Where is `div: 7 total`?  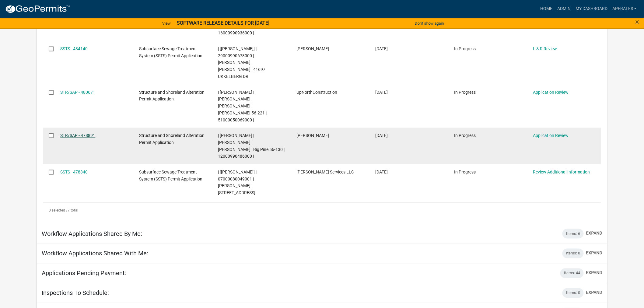 div: 7 total is located at coordinates (322, 211).